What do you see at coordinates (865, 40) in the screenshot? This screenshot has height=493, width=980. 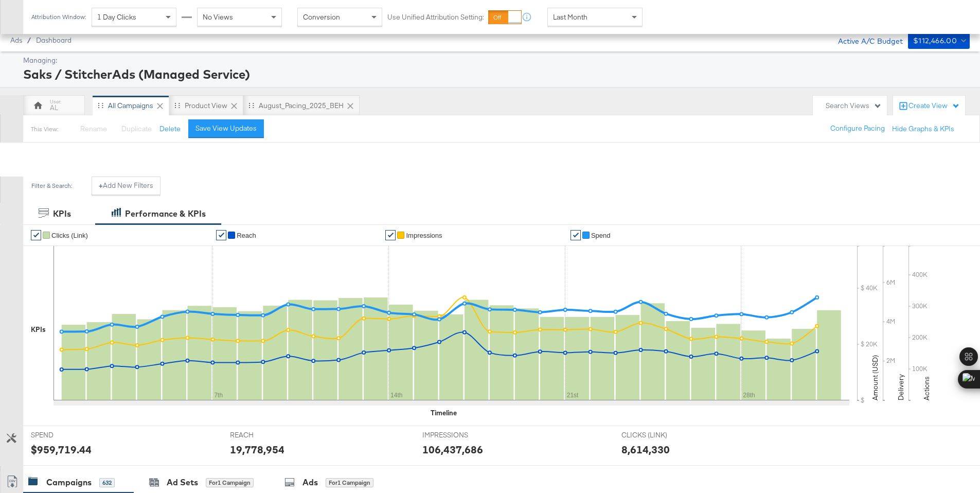 I see `div: Active A/C Budget` at bounding box center [865, 40].